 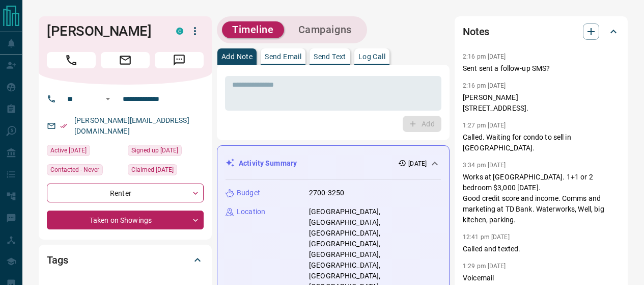 What do you see at coordinates (541, 278) in the screenshot?
I see `p: Voicemail` at bounding box center [541, 278].